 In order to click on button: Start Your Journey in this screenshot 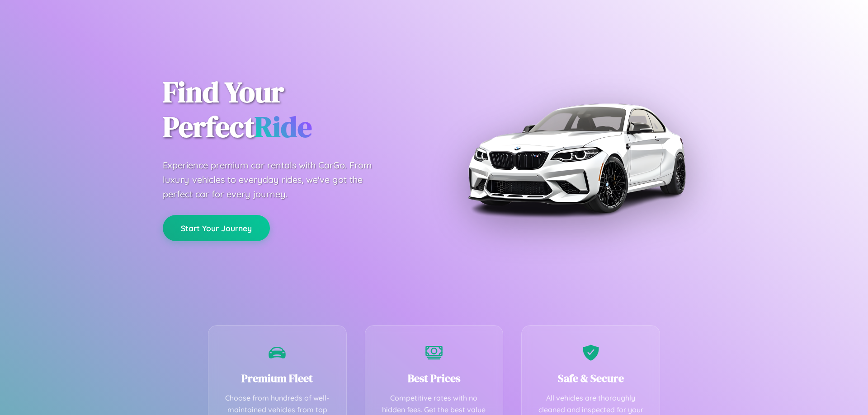, I will do `click(216, 228)`.